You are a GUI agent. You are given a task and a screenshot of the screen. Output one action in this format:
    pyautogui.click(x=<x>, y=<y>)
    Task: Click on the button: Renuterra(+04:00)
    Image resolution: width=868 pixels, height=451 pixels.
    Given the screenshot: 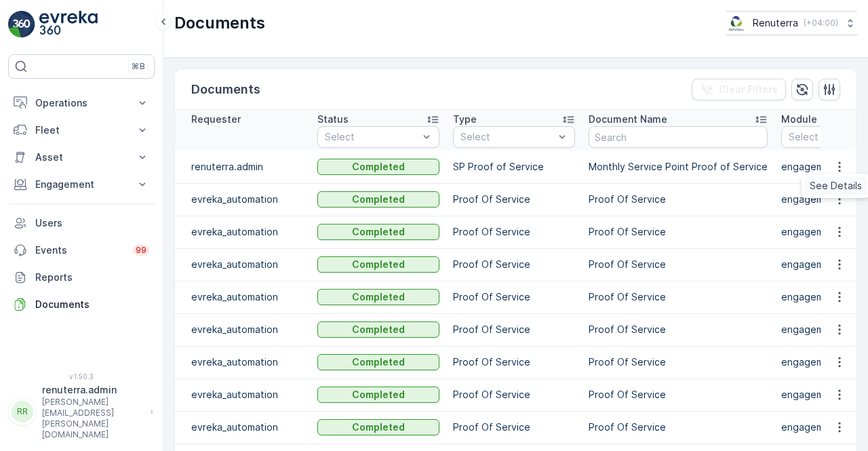 What is the action you would take?
    pyautogui.click(x=792, y=23)
    